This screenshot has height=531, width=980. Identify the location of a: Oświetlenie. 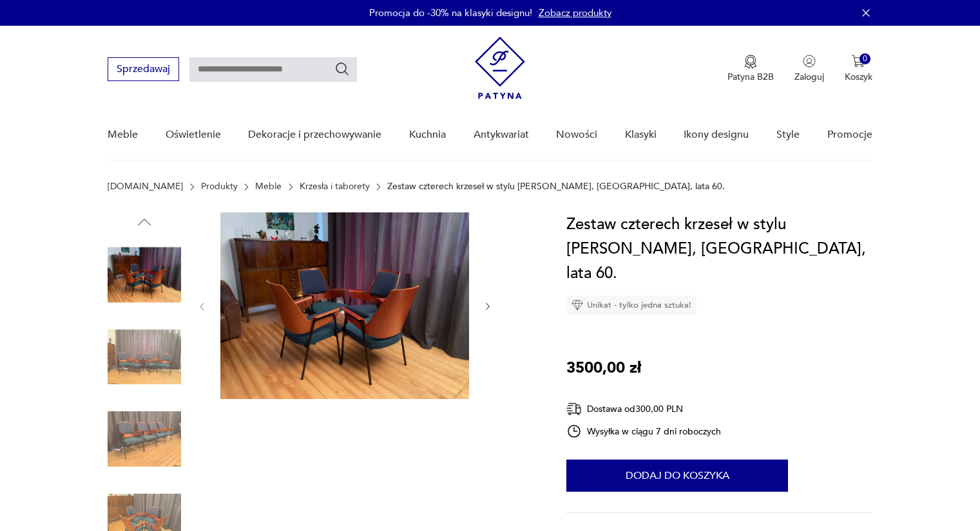
(194, 134).